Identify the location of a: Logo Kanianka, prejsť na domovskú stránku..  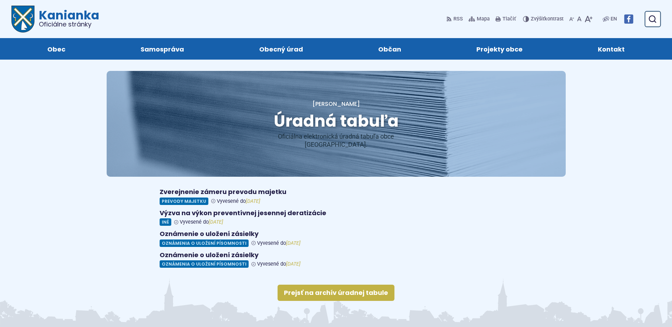
(55, 19).